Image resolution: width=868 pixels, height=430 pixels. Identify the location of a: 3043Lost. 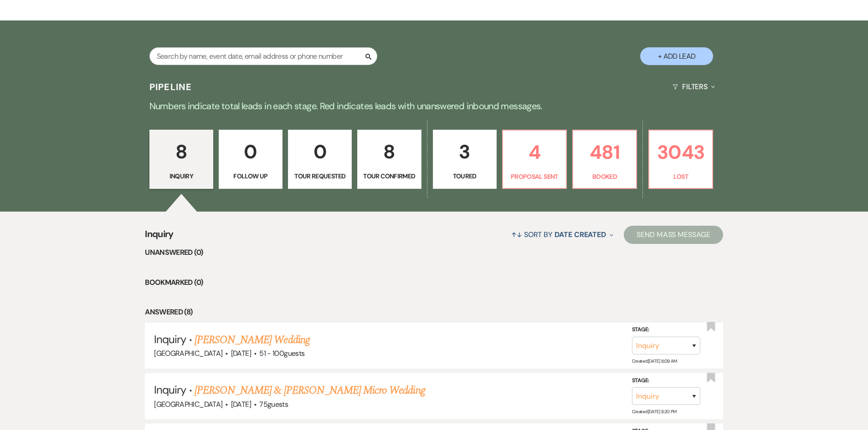
(680, 159).